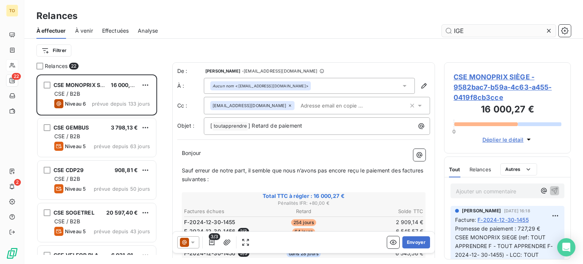  I want to click on span: Total TTC à régler : 16 000,27 €, so click(303, 196).